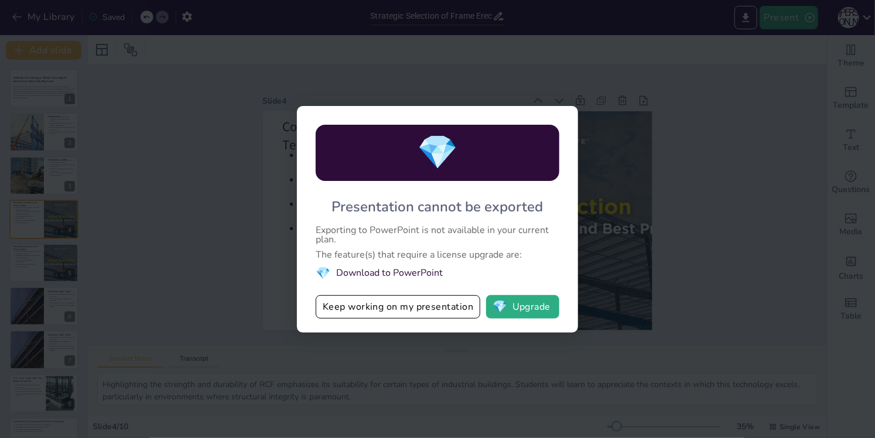 The width and height of the screenshot is (875, 438). I want to click on div: The feature(s) that require a license upgrade are:, so click(437, 255).